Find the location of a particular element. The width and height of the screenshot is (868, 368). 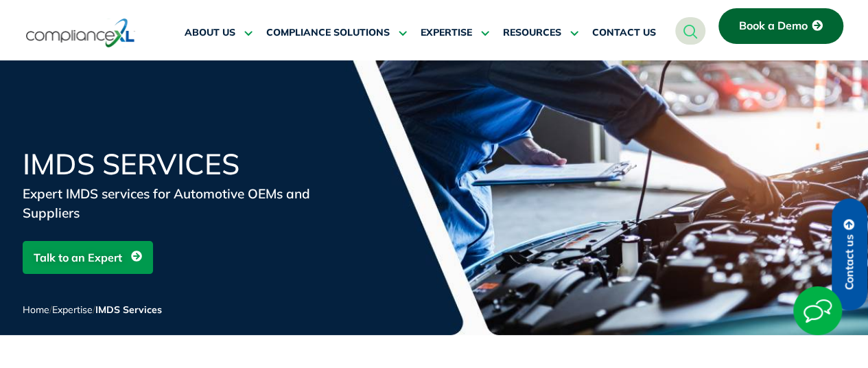

a: RESOURCES is located at coordinates (541, 33).